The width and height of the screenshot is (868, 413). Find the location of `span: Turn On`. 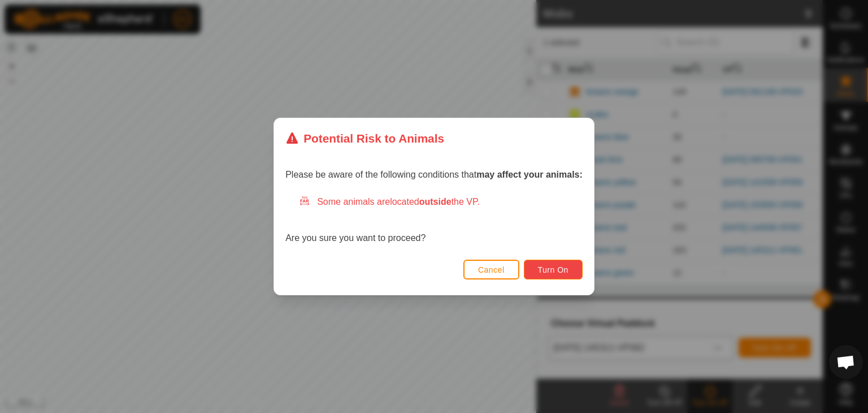

span: Turn On is located at coordinates (553, 270).